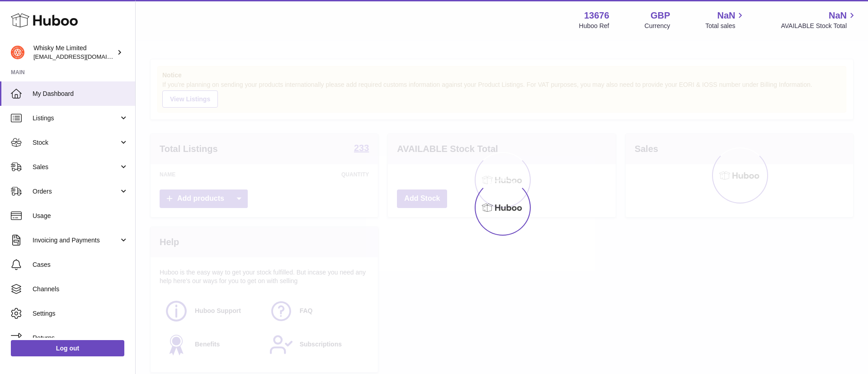  I want to click on span: Orders, so click(75, 192).